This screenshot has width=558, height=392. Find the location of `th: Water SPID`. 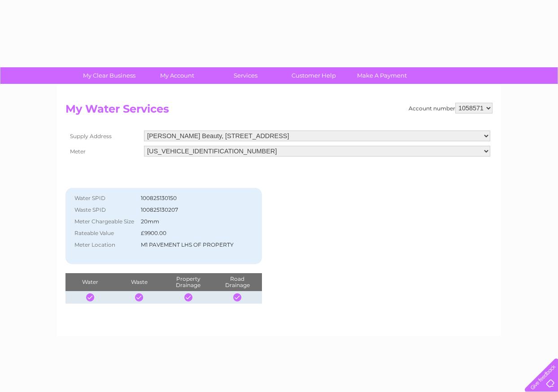

th: Water SPID is located at coordinates (104, 198).